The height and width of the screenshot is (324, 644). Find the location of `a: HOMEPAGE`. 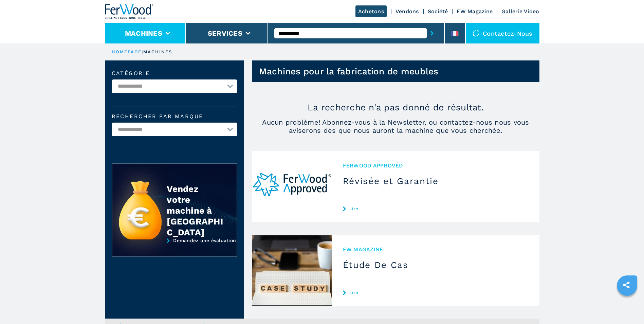

a: HOMEPAGE is located at coordinates (127, 52).